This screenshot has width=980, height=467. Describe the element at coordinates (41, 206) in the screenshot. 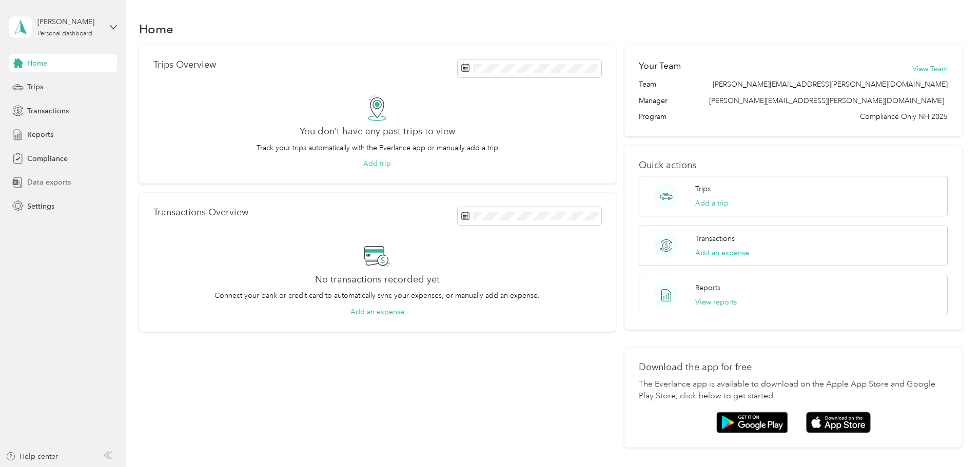

I see `span: Settings` at that location.